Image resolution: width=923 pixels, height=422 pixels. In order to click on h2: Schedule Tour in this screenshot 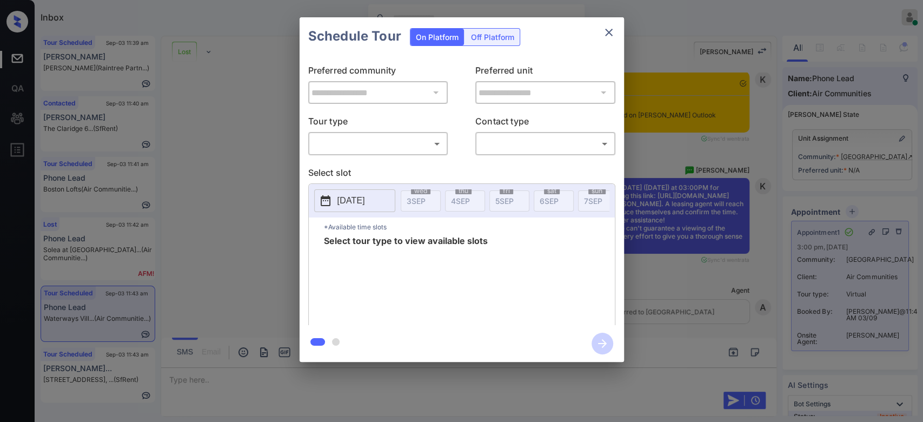, I will do `click(355, 36)`.